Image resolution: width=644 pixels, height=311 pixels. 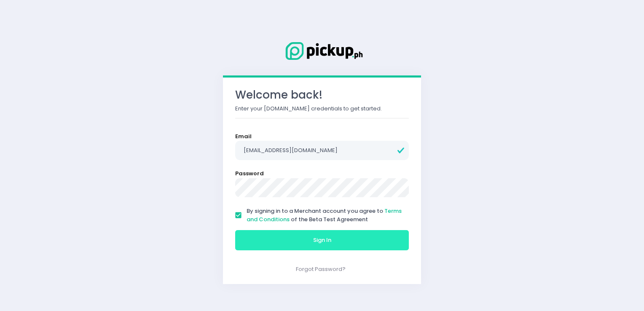 What do you see at coordinates (243, 137) in the screenshot?
I see `label: Email` at bounding box center [243, 137].